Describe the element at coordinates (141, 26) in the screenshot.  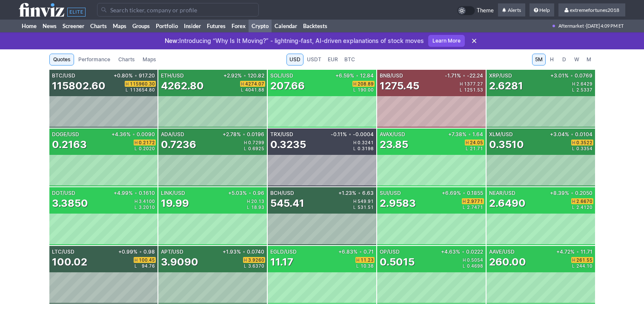
I see `a: Groups` at that location.